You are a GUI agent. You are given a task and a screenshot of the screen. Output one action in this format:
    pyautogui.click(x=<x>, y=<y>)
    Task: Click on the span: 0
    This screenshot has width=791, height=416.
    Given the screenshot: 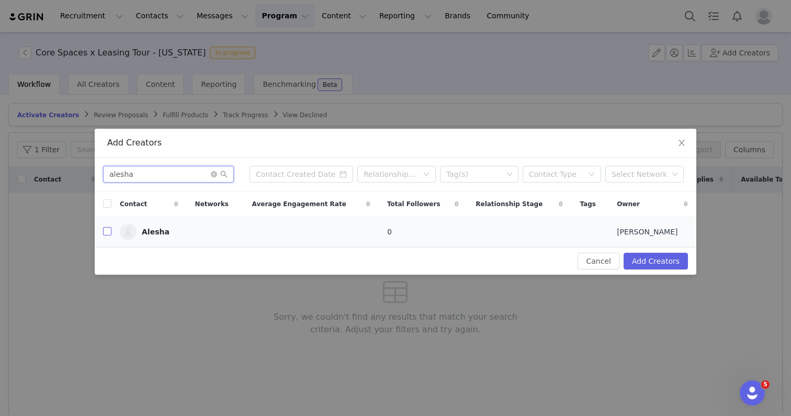 What is the action you would take?
    pyautogui.click(x=389, y=232)
    